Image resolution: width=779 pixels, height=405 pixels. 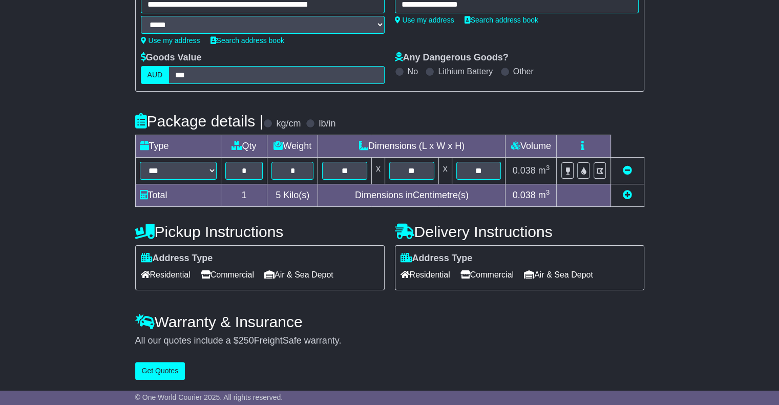 I want to click on span: 5, so click(x=278, y=195).